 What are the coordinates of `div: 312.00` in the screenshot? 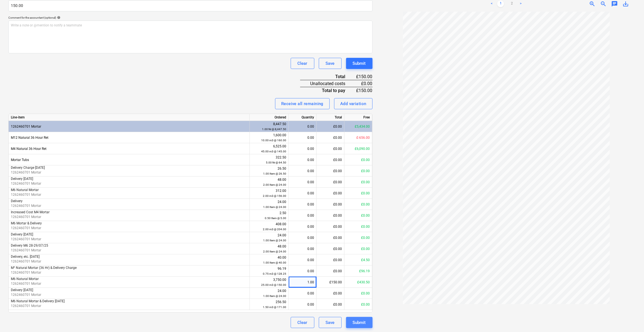 It's located at (269, 193).